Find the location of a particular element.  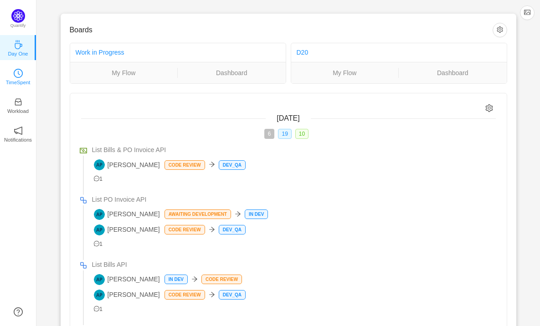

span: 10 is located at coordinates (302, 134).